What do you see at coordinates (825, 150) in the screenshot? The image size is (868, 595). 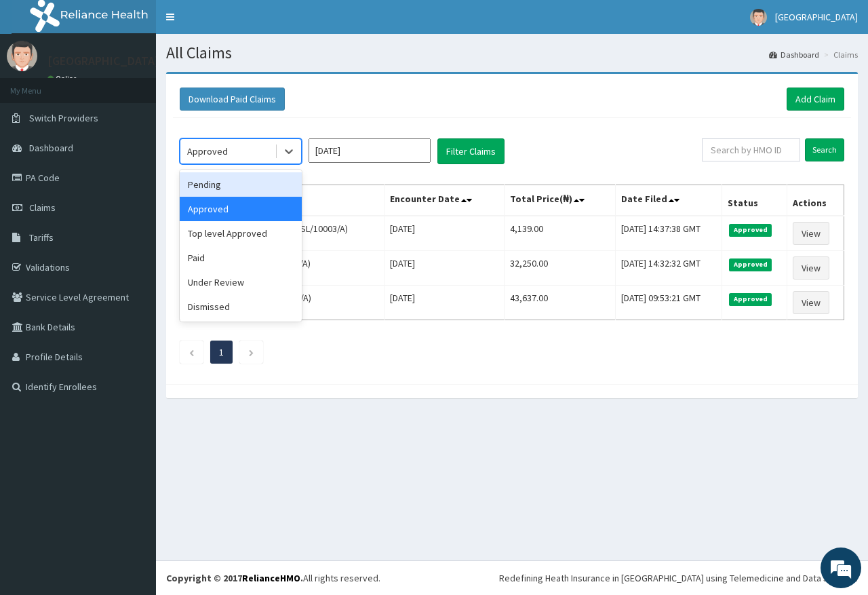 I see `input: Search` at bounding box center [825, 150].